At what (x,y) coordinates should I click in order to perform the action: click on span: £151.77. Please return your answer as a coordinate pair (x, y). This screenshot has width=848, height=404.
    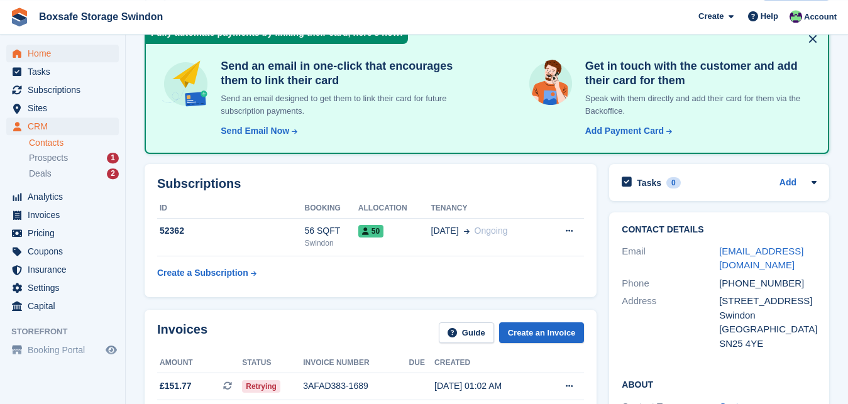
    Looking at the image, I should click on (175, 386).